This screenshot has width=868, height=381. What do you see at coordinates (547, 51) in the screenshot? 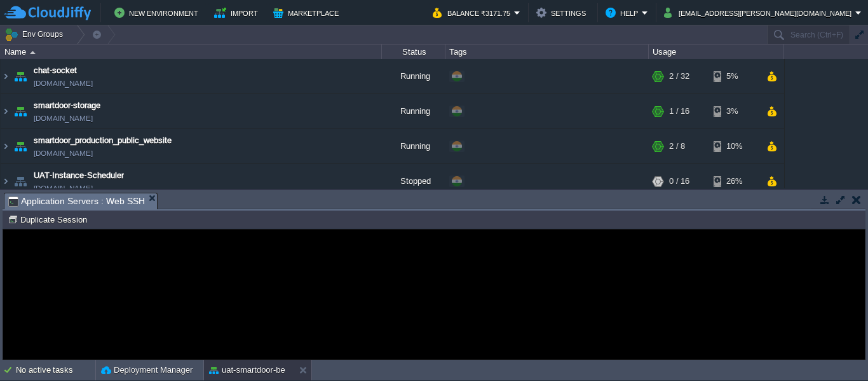
I see `div: Tags` at bounding box center [547, 51].